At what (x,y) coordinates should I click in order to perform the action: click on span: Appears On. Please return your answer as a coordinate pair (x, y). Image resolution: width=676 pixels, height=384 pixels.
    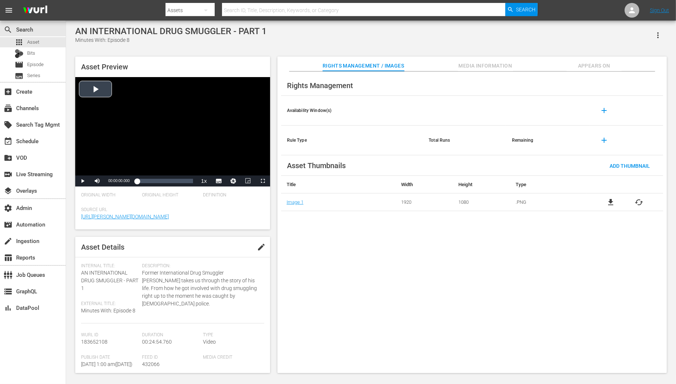
    Looking at the image, I should click on (594, 66).